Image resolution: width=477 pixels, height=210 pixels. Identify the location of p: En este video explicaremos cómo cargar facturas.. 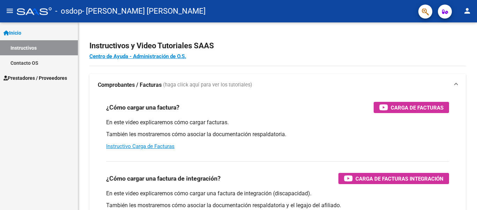
(278, 122).